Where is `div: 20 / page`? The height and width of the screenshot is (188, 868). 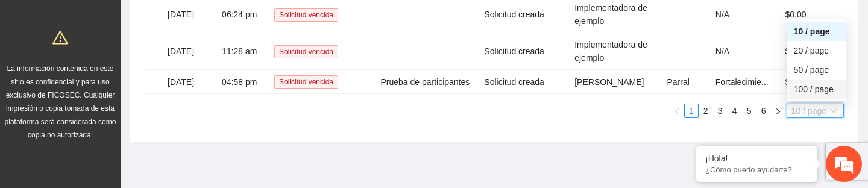 div: 20 / page is located at coordinates (816, 50).